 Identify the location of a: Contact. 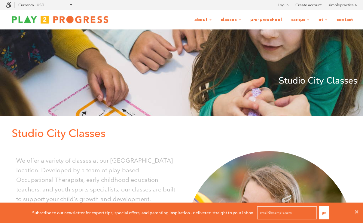
(345, 20).